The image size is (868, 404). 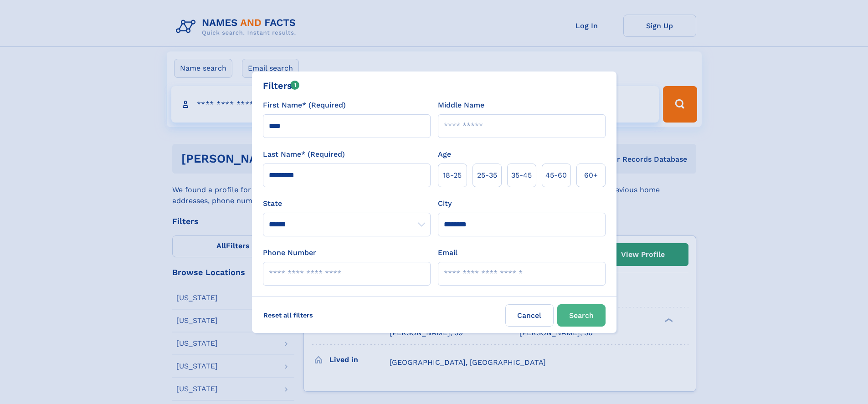 I want to click on label: Middle Name, so click(x=461, y=105).